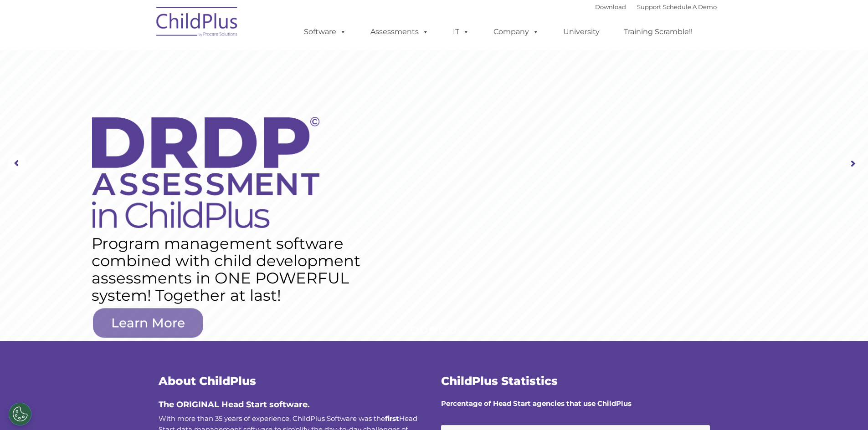 This screenshot has width=868, height=430. Describe the element at coordinates (197, 23) in the screenshot. I see `img: ChildPlus by Procare Solutions` at that location.